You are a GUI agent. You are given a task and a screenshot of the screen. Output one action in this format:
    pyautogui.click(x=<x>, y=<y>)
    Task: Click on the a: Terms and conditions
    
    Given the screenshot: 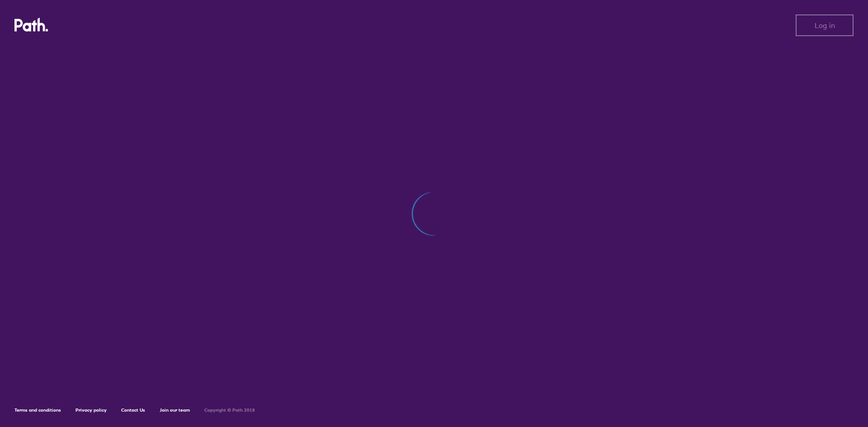 What is the action you would take?
    pyautogui.click(x=38, y=410)
    